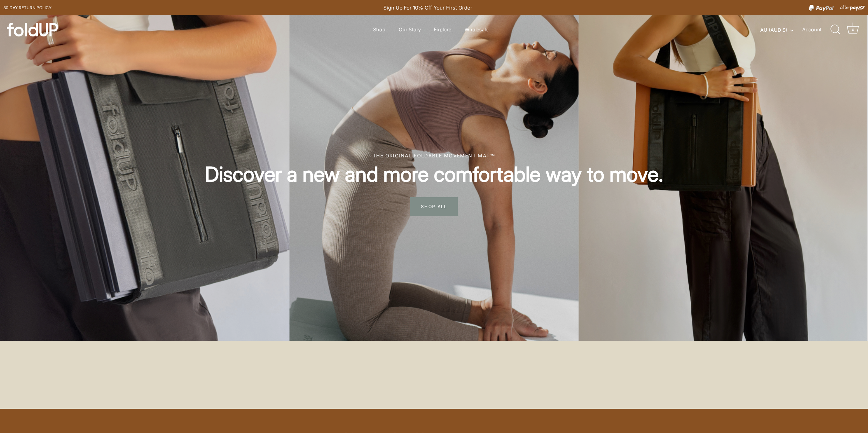  What do you see at coordinates (32, 30) in the screenshot?
I see `img: foldUP` at bounding box center [32, 30].